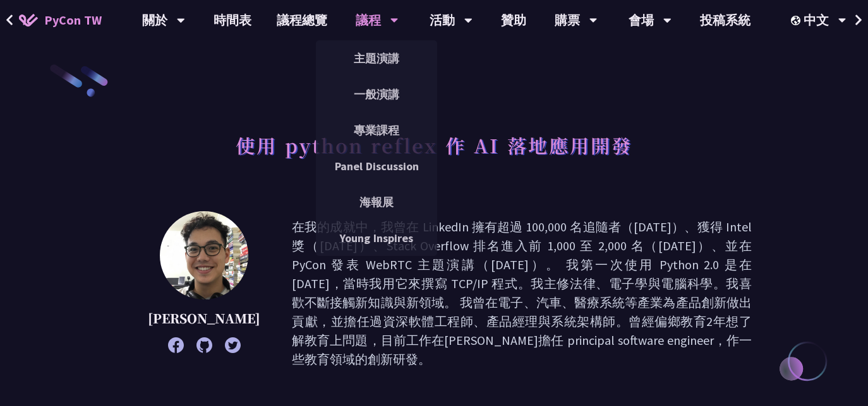 This screenshot has width=868, height=406. I want to click on a: 專業課程, so click(376, 130).